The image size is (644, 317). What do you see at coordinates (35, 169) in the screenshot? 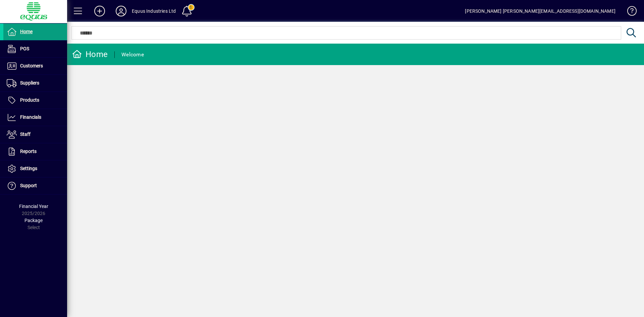
I see `a: Settings` at bounding box center [35, 169].